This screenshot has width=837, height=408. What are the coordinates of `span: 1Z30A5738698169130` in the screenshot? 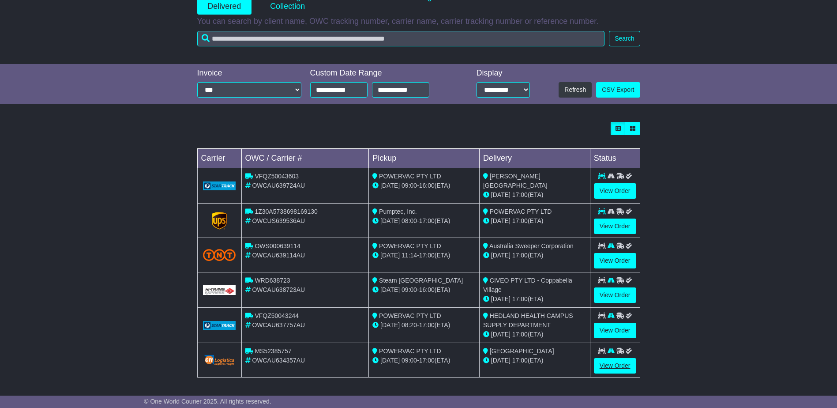 It's located at (286, 211).